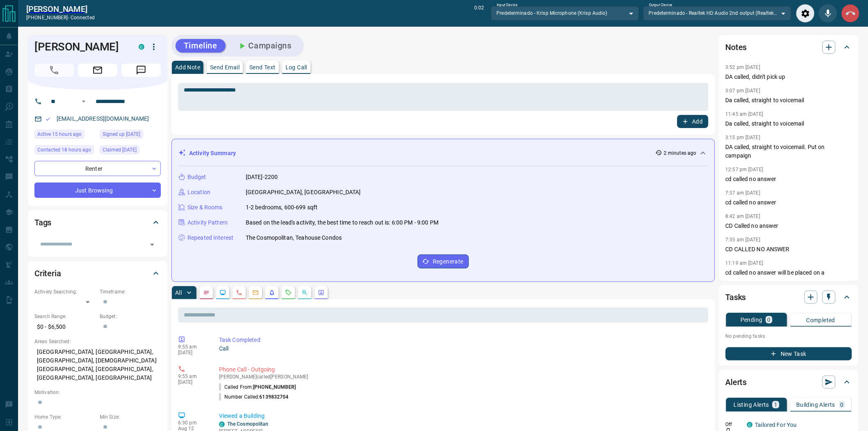  Describe the element at coordinates (254, 397) in the screenshot. I see `p: Number Called:` at that location.